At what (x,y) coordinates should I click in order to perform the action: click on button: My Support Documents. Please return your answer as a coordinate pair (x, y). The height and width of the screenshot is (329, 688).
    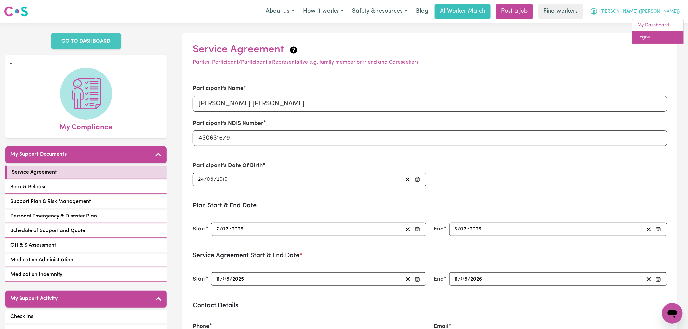
    Looking at the image, I should click on (86, 155).